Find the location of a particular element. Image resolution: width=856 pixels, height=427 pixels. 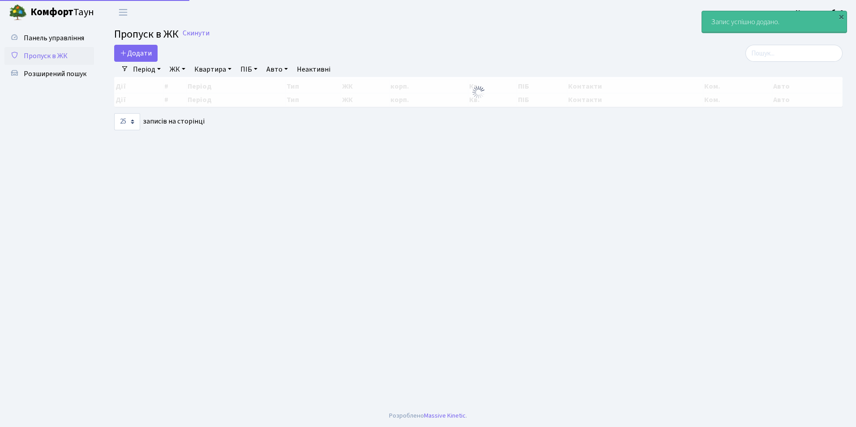

img: logo.png is located at coordinates (18, 13).